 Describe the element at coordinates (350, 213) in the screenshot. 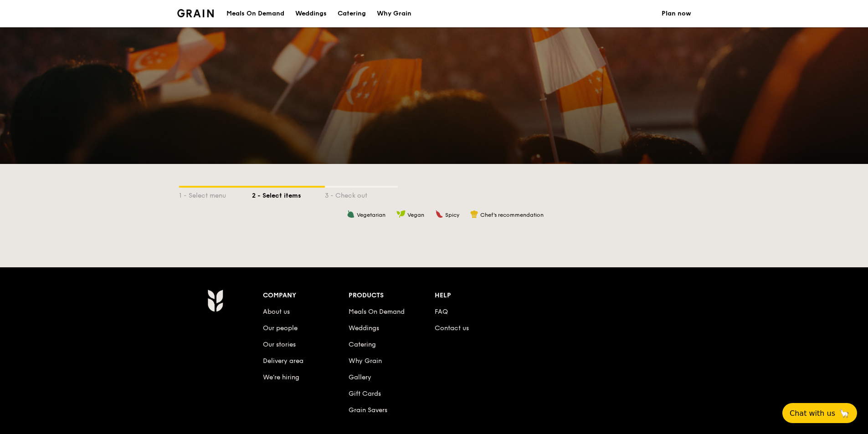

I see `img: icon-vegetarian.fe4039eb.svg` at that location.